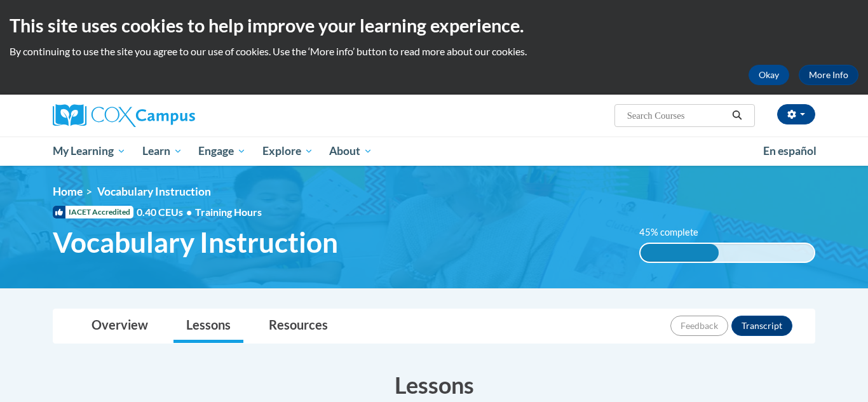 Image resolution: width=868 pixels, height=402 pixels. What do you see at coordinates (288, 152) in the screenshot?
I see `span: Explore` at bounding box center [288, 152].